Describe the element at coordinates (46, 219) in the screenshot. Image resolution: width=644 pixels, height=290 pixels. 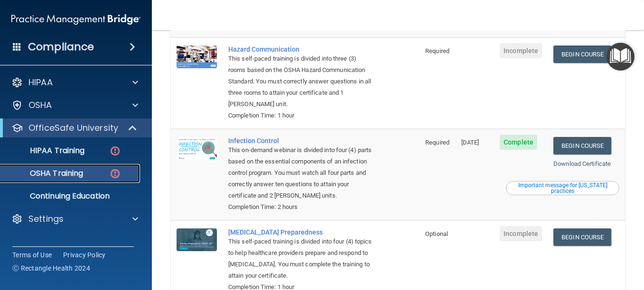
I see `p: Settings` at that location.